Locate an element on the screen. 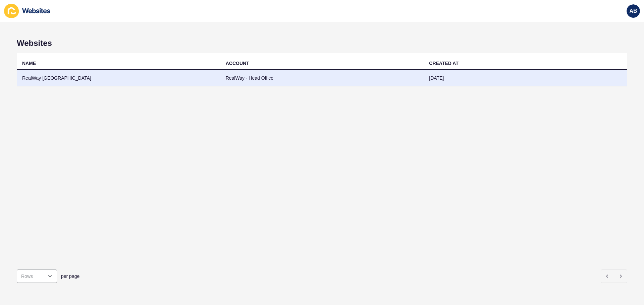 The width and height of the screenshot is (644, 305). span: AB is located at coordinates (633, 11).